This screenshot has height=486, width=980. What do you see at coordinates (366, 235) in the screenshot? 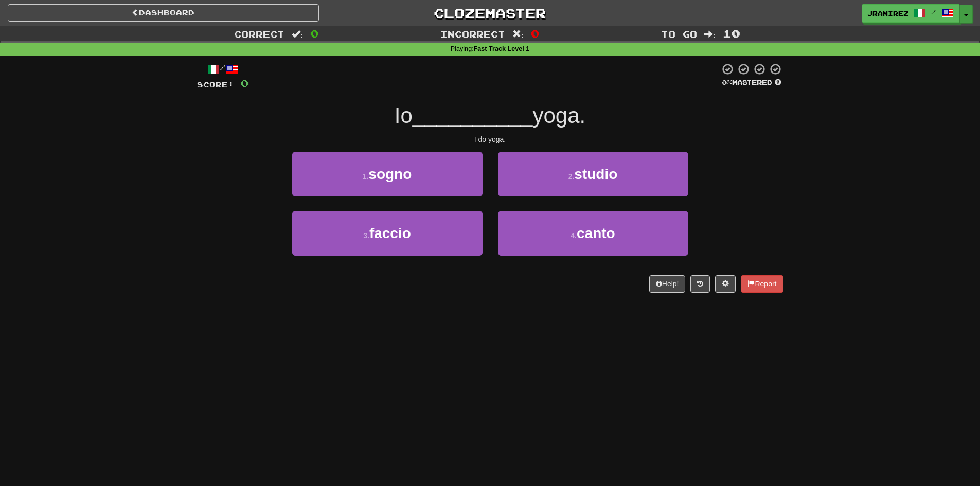
I see `small: 3 .` at bounding box center [366, 235].